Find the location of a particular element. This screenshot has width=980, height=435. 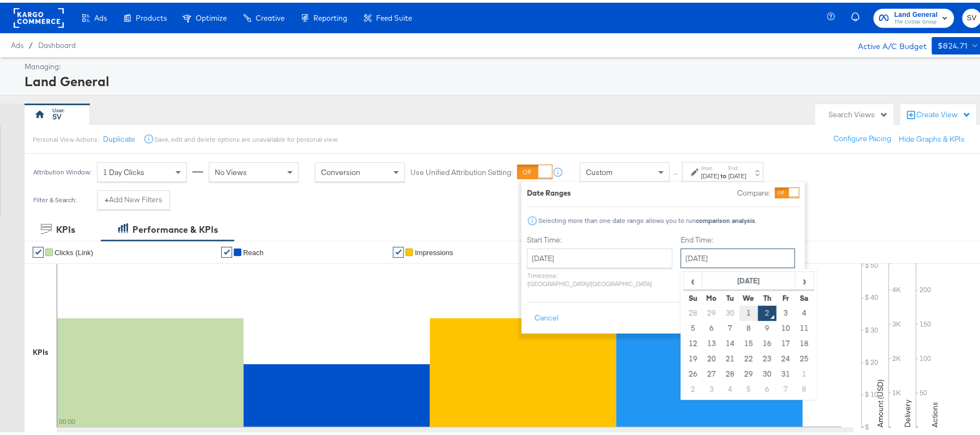

span: Clicks (Link) is located at coordinates (74, 249).